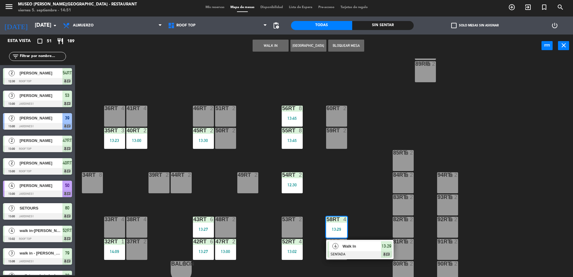 This screenshot has height=277, width=573. I want to click on span: Disponibilidad, so click(272, 7).